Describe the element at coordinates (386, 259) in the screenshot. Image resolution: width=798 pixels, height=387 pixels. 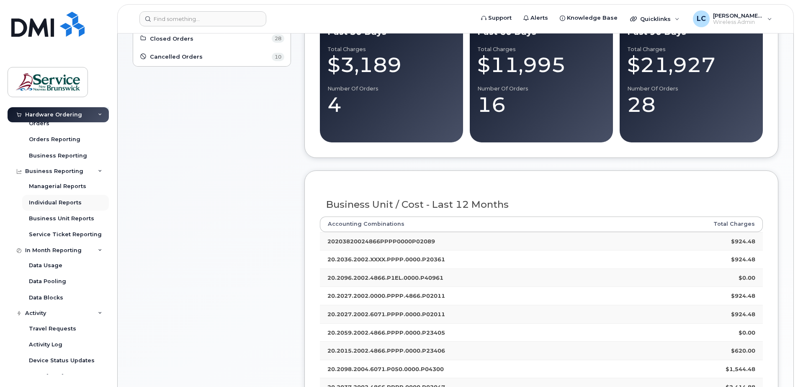
I see `strong: 20.2036.2002.XXXX.PPPP.0000.P20361` at that location.